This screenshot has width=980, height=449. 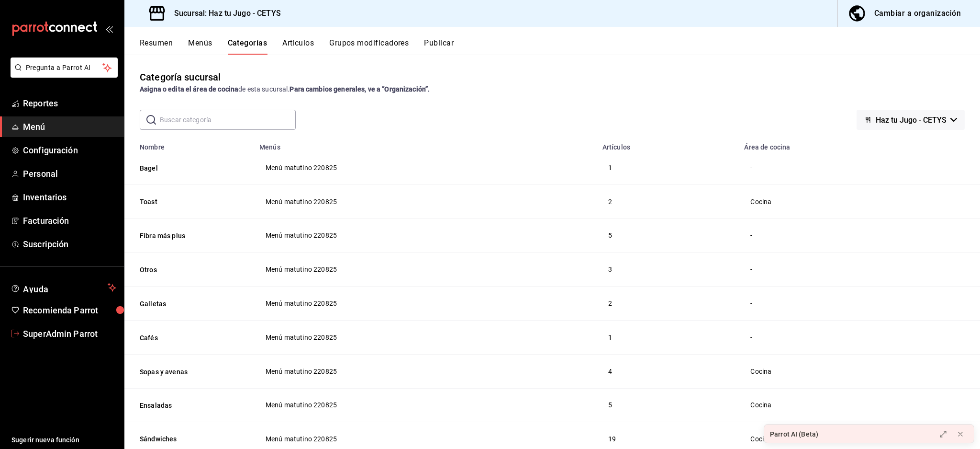 I want to click on button: open_drawer_menu, so click(x=109, y=29).